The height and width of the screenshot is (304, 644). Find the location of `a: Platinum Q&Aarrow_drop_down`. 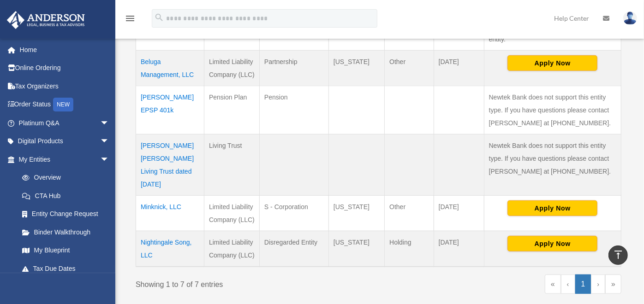

a: Platinum Q&Aarrow_drop_down is located at coordinates (65, 123).